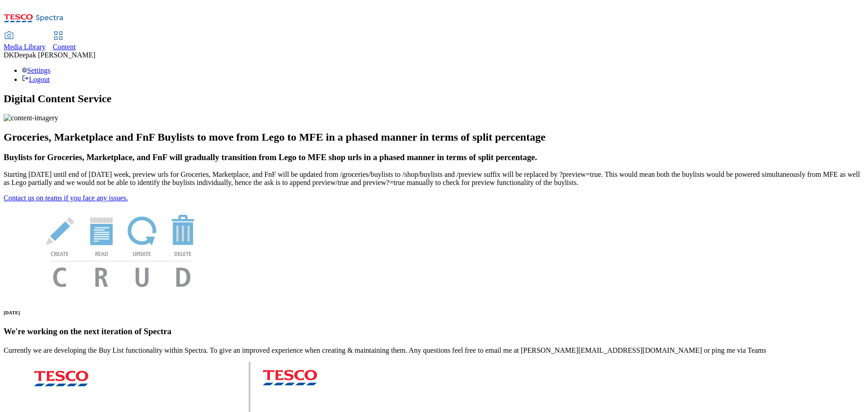 The width and height of the screenshot is (868, 412). I want to click on h3: We're working on the next iteration of Spectra, so click(434, 331).